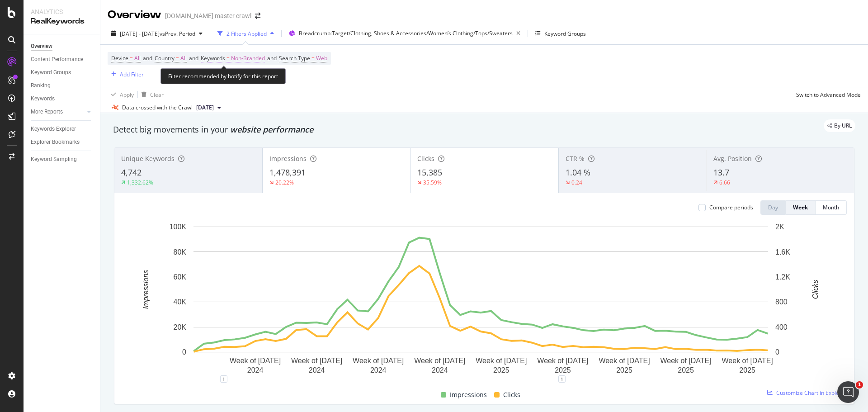 The height and width of the screenshot is (412, 868). What do you see at coordinates (288, 173) in the screenshot?
I see `span: 1,478,391` at bounding box center [288, 173].